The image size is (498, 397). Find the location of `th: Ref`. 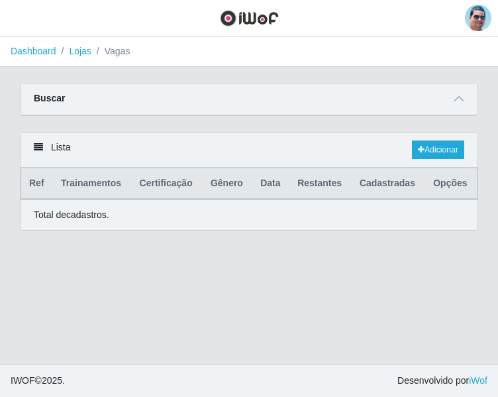

th: Ref is located at coordinates (37, 184).